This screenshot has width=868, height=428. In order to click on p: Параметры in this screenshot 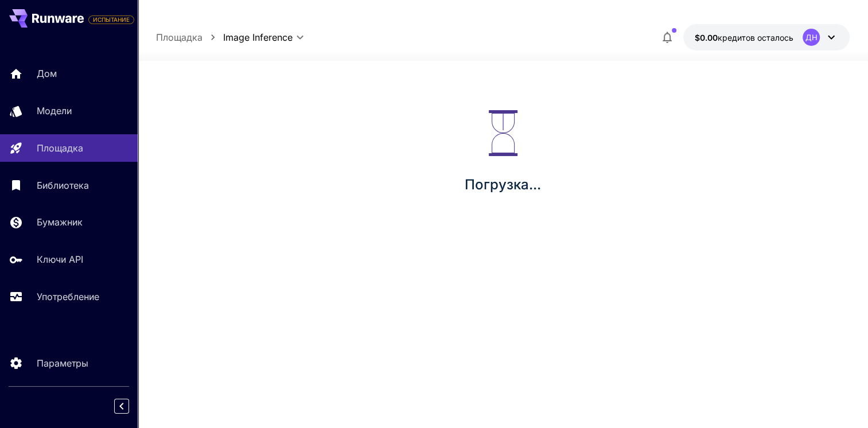, I will do `click(63, 363)`.